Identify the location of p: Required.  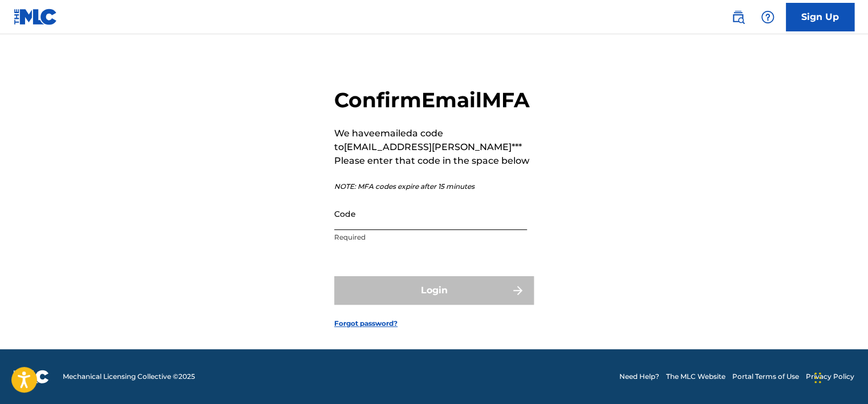
(430, 237).